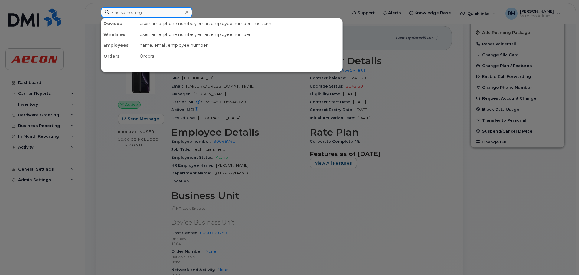 The image size is (579, 275). What do you see at coordinates (240, 45) in the screenshot?
I see `div: name, email, employee number` at bounding box center [240, 45].